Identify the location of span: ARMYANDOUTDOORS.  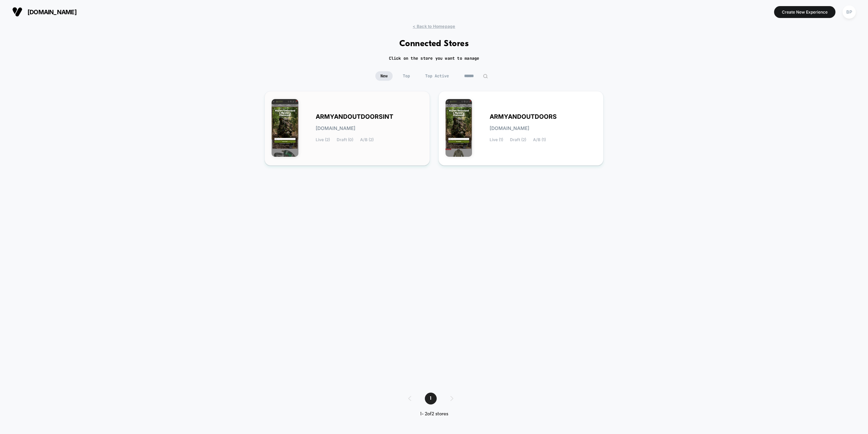
(523, 117).